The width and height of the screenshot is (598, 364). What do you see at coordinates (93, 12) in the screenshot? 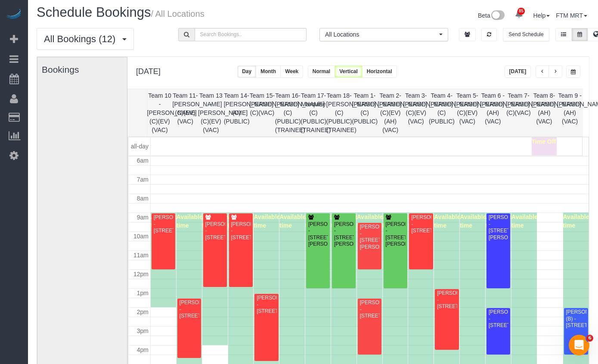
I see `span: Schedule Bookings` at bounding box center [93, 12].